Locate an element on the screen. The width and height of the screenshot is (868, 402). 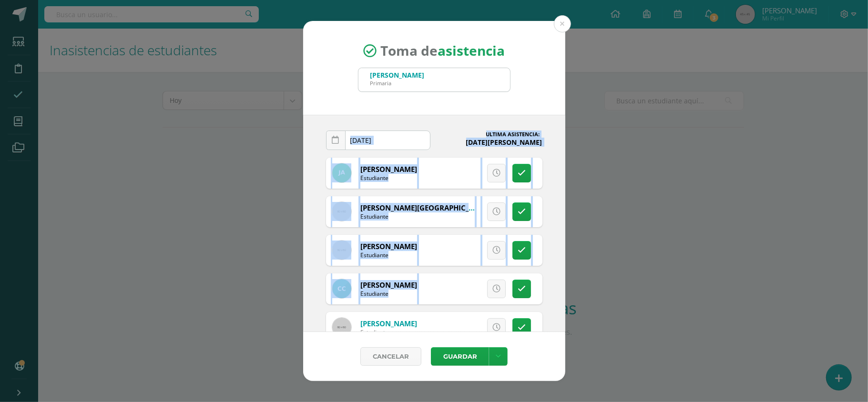
button: Close (Esc) is located at coordinates (562, 24).